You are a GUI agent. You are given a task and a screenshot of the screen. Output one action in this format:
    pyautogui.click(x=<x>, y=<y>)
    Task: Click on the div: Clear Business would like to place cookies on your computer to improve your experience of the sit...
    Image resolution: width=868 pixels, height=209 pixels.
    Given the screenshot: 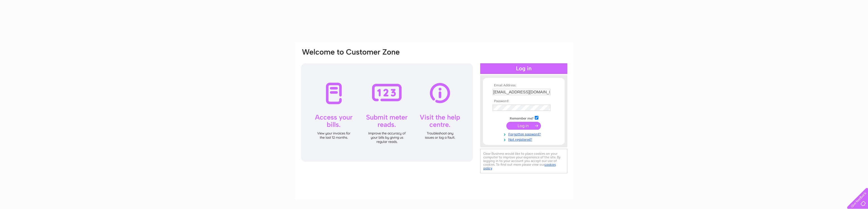 What is the action you would take?
    pyautogui.click(x=523, y=161)
    